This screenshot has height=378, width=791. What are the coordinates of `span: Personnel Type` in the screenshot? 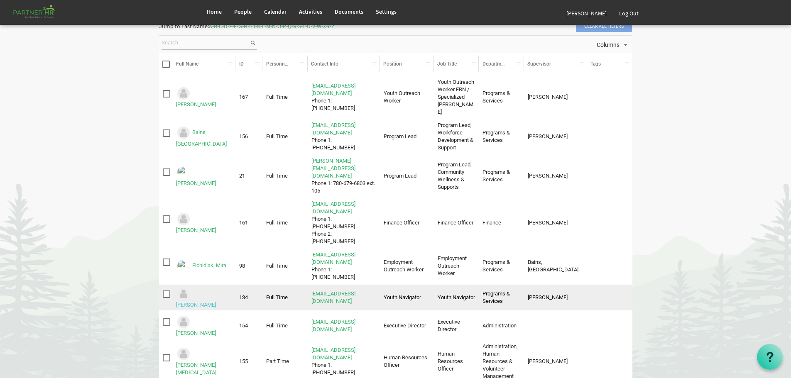 It's located at (283, 64).